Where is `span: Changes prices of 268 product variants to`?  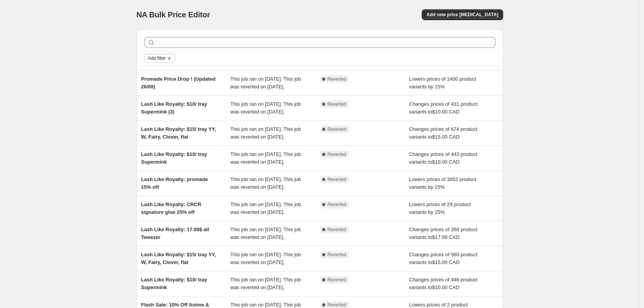 span: Changes prices of 268 product variants to is located at coordinates (443, 233).